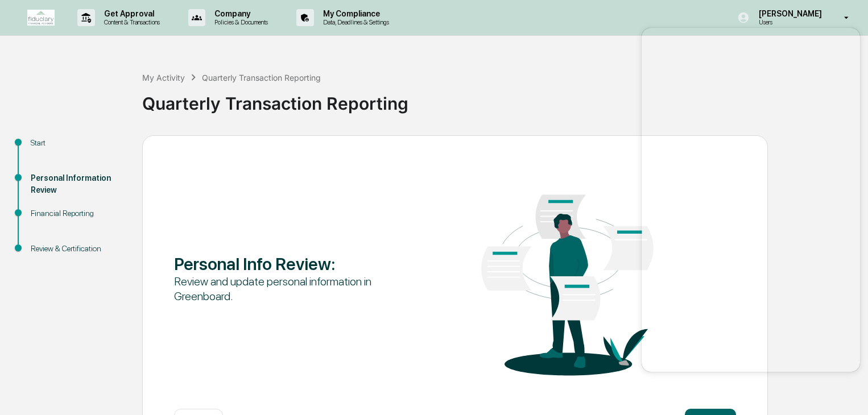  Describe the element at coordinates (77, 213) in the screenshot. I see `div: Financial Reporting` at that location.